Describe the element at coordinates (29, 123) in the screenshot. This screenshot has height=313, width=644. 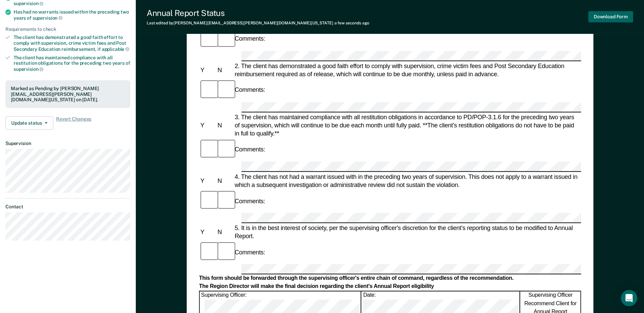
I see `button: Update status` at that location.